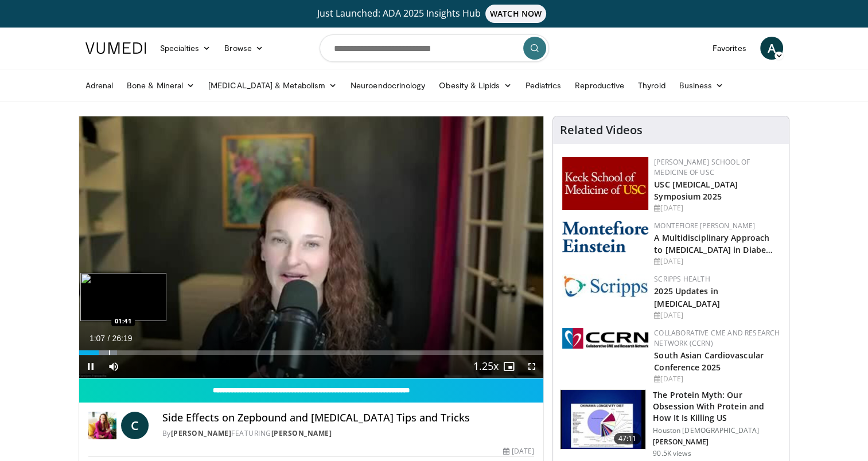 This screenshot has width=868, height=461. I want to click on a: Collaborative CME and Research Network (CCRN), so click(716, 338).